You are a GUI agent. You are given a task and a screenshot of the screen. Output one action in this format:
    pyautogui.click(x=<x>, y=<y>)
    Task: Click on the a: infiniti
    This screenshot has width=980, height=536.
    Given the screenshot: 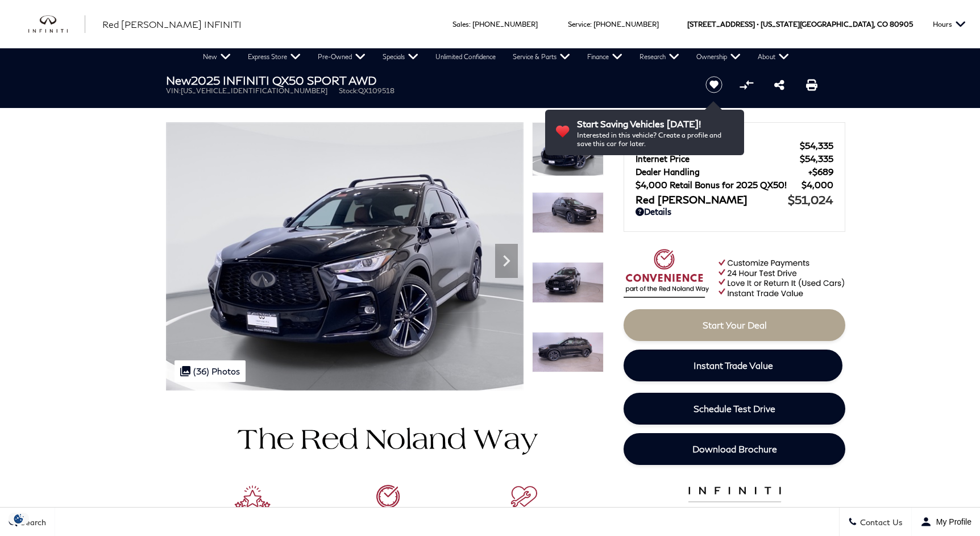 What is the action you would take?
    pyautogui.click(x=57, y=25)
    